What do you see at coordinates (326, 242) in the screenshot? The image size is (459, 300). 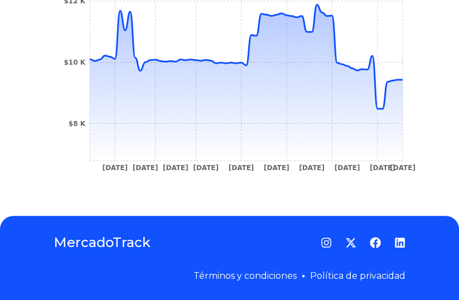 I see `a: Instagram` at bounding box center [326, 242].